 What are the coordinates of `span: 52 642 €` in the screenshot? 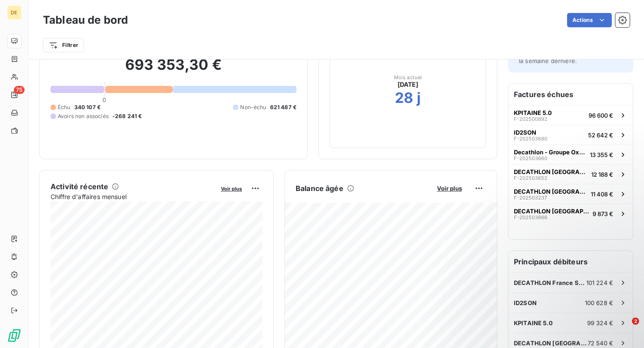 It's located at (601, 135).